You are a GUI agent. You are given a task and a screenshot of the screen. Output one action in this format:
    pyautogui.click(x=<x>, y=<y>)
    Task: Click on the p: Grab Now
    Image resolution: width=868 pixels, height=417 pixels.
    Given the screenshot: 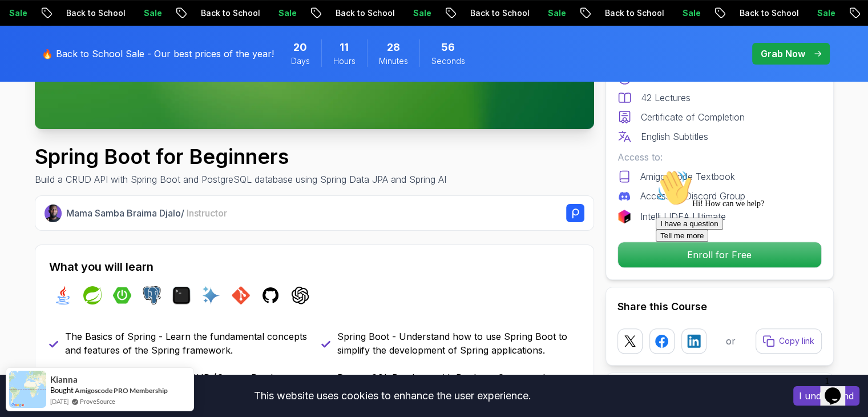 What is the action you would take?
    pyautogui.click(x=783, y=54)
    